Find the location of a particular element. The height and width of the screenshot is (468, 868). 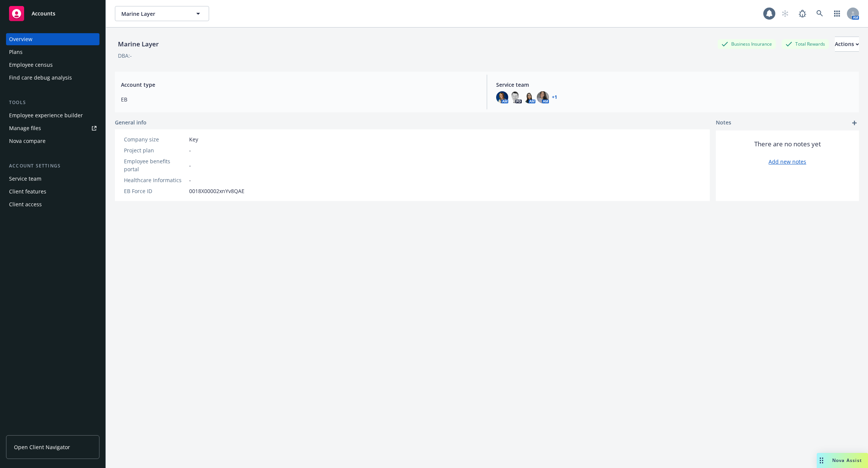

span: There are no notes yet is located at coordinates (787, 144).